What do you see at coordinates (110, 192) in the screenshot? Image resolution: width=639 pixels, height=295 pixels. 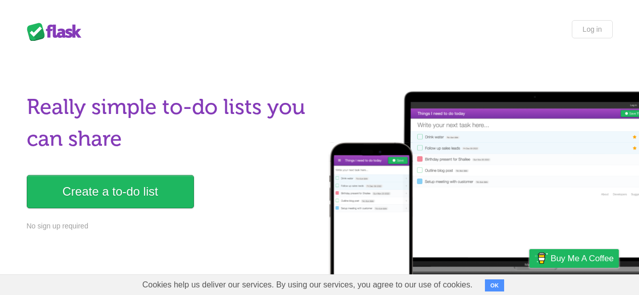 I see `a: Create a to-do list` at bounding box center [110, 192].